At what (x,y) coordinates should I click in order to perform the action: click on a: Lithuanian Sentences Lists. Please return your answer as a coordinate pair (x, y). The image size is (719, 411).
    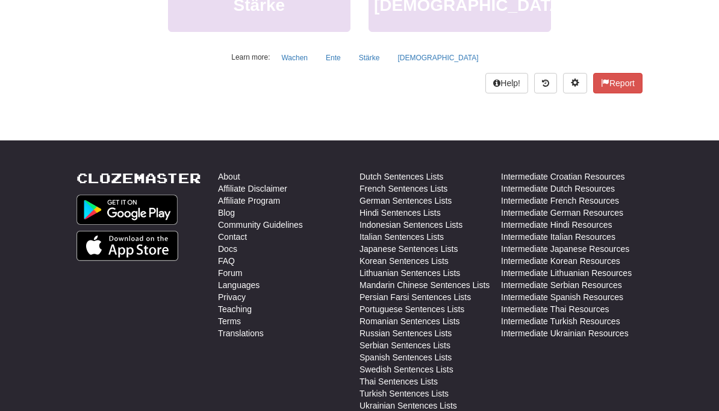
    Looking at the image, I should click on (410, 273).